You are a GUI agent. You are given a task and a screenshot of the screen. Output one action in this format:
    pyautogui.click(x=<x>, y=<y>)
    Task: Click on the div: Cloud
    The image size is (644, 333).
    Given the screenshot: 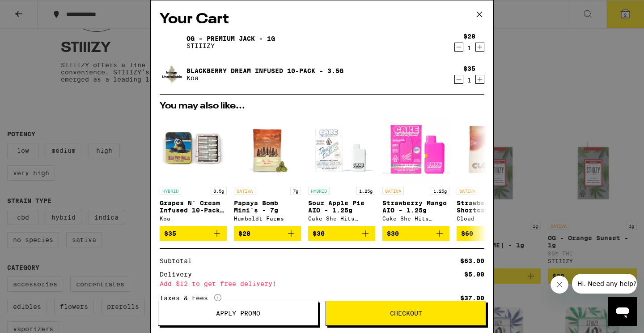 What is the action you would take?
    pyautogui.click(x=490, y=218)
    